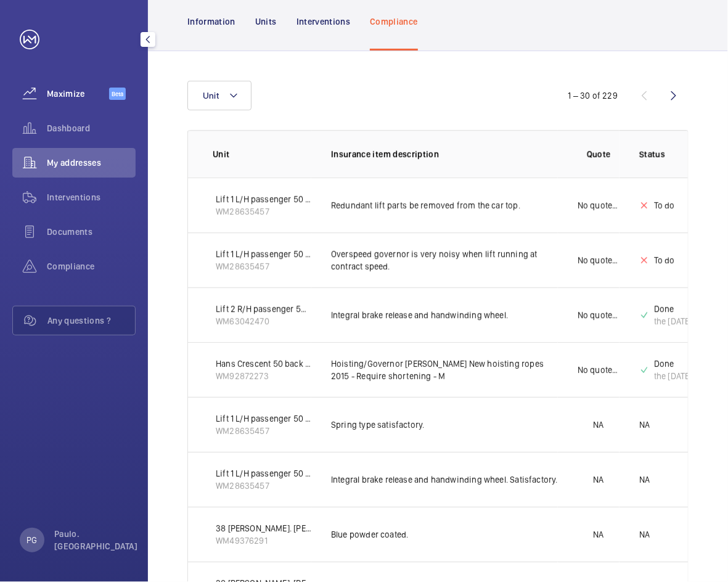 The image size is (728, 582). What do you see at coordinates (444, 260) in the screenshot?
I see `p: Overspeed governor is very noisy when lift running at contract speed.` at bounding box center [444, 260].